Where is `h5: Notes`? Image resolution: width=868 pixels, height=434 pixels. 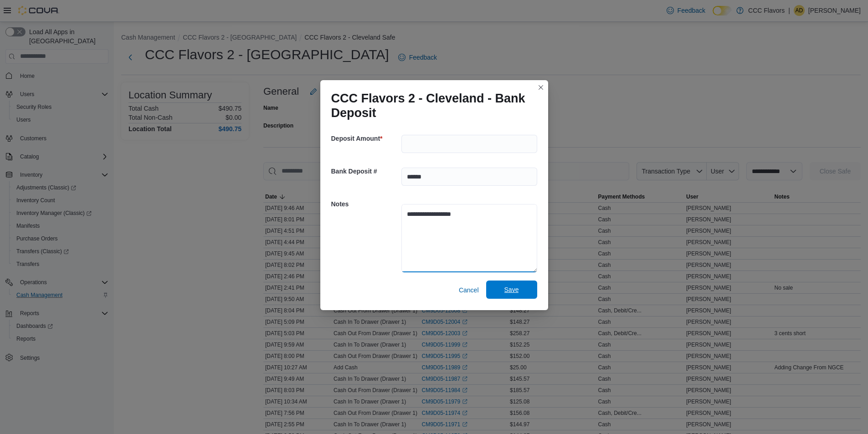 h5: Notes is located at coordinates (366, 204).